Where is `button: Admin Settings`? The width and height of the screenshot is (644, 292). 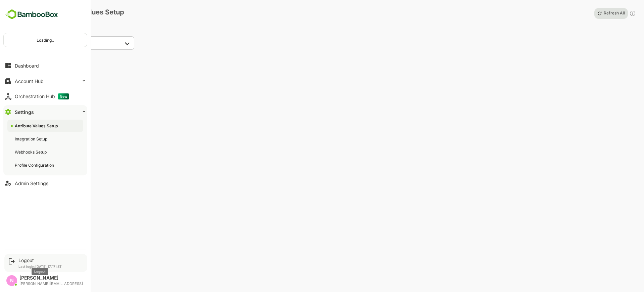
button: Admin Settings is located at coordinates (45, 183).